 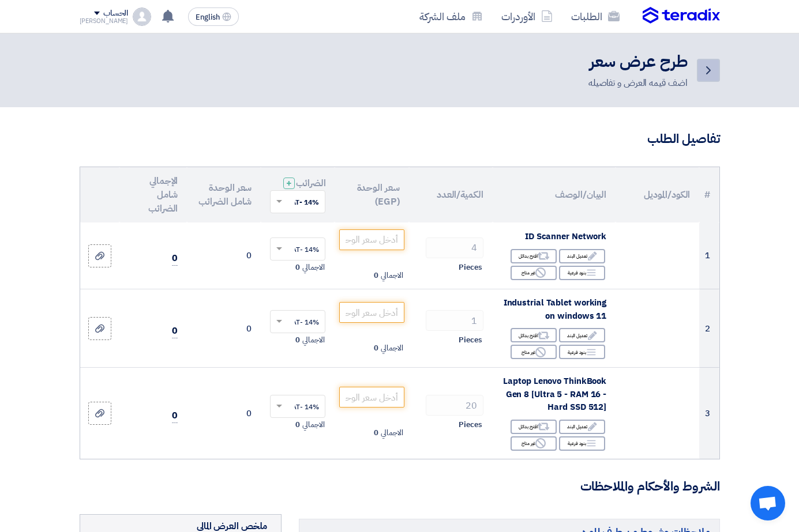 What do you see at coordinates (153, 195) in the screenshot?
I see `th: الإجمالي شامل الضرائب` at bounding box center [153, 195].